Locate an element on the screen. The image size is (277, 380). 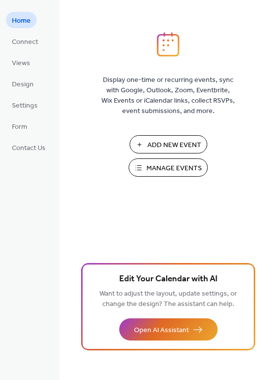
span: Contact Us is located at coordinates (29, 148).